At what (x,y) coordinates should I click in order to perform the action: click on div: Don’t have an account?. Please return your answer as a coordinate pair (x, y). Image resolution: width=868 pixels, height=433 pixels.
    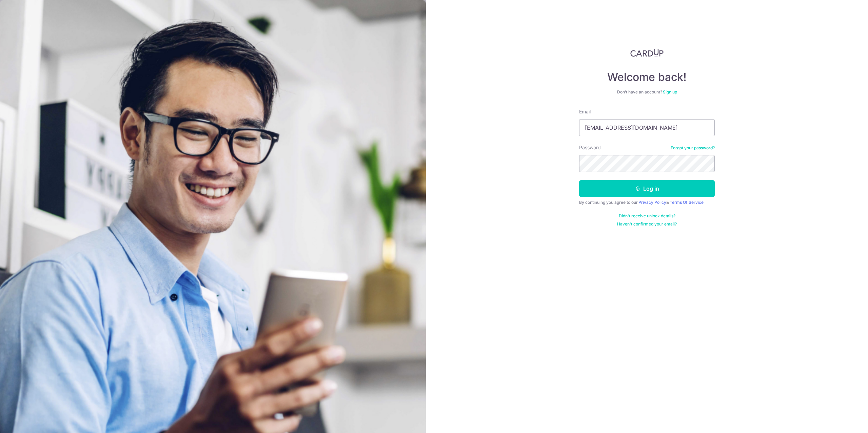
    Looking at the image, I should click on (646, 92).